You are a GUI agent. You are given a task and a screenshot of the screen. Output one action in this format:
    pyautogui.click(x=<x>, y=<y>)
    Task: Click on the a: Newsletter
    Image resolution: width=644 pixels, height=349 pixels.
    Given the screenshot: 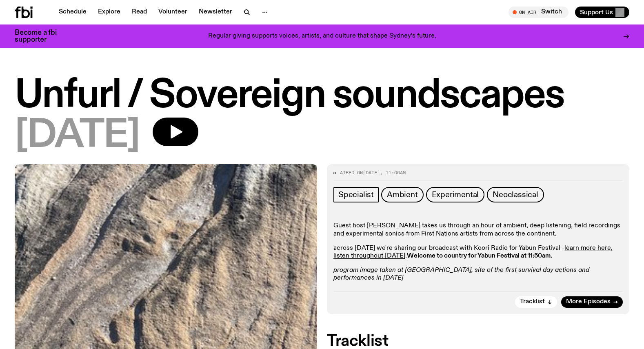 What is the action you would take?
    pyautogui.click(x=216, y=12)
    